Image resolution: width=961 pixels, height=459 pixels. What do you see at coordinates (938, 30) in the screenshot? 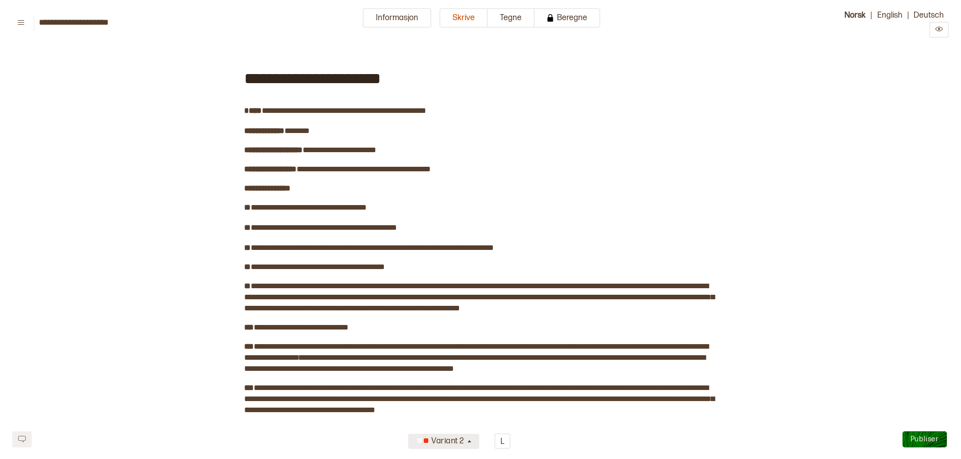
I see `a: Preview` at bounding box center [938, 30].